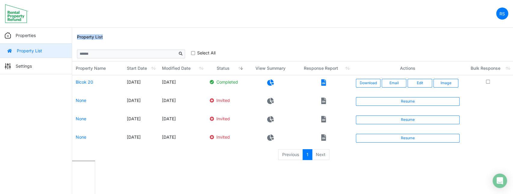  I want to click on a: 1, so click(307, 154).